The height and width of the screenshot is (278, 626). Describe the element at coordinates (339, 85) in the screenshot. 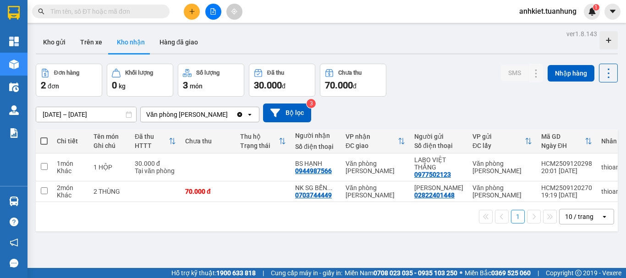

I see `span: 70.000` at that location.